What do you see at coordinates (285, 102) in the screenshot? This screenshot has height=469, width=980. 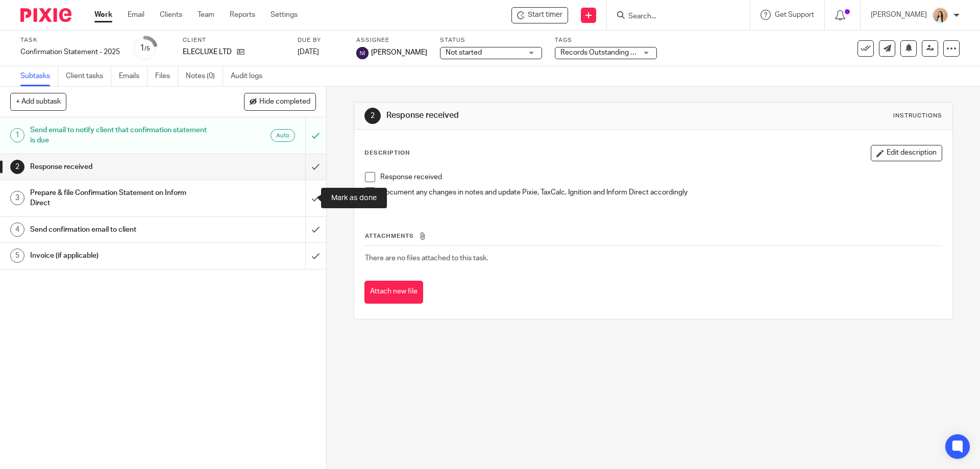 I see `span: Hide completed` at bounding box center [285, 102].